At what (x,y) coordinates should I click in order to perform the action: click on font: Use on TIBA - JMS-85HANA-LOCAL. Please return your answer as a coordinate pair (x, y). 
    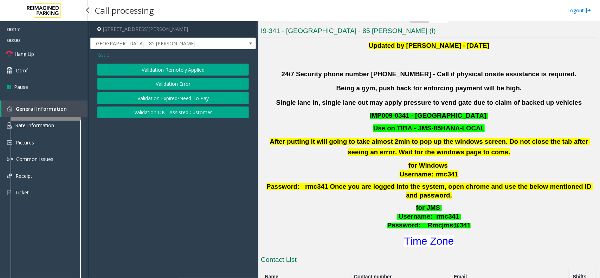
    Looking at the image, I should click on (429, 128).